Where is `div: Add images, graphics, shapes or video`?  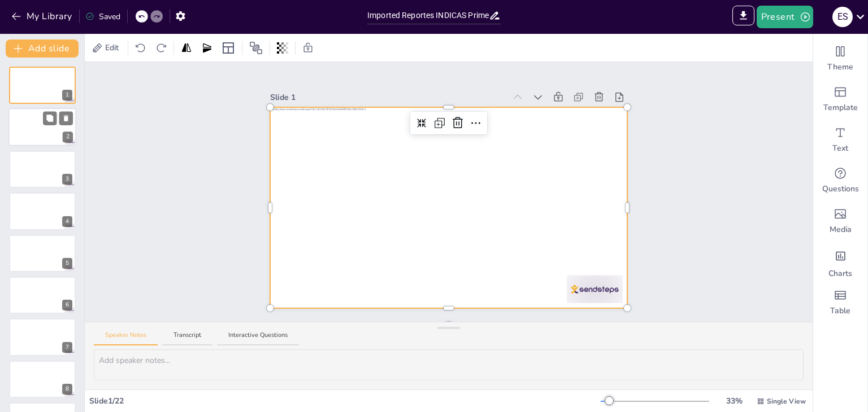
div: Add images, graphics, shapes or video is located at coordinates (840, 221).